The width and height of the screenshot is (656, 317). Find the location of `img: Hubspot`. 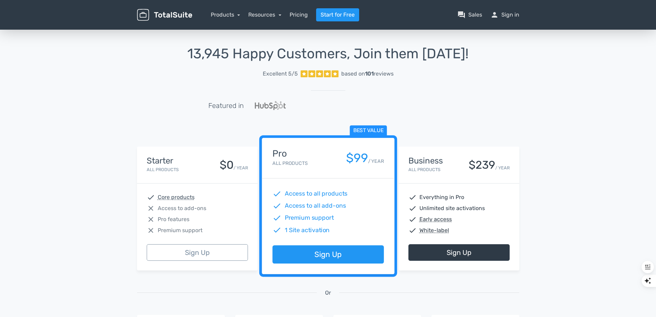

img: Hubspot is located at coordinates (270, 105).